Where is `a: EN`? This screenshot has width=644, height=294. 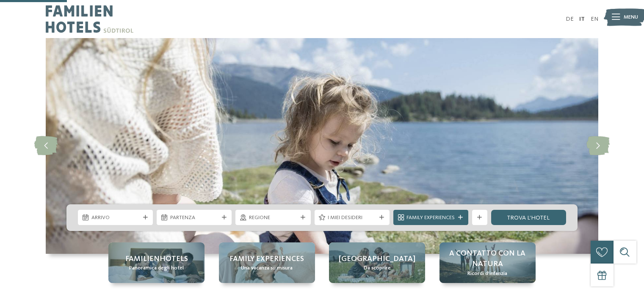 a: EN is located at coordinates (594, 19).